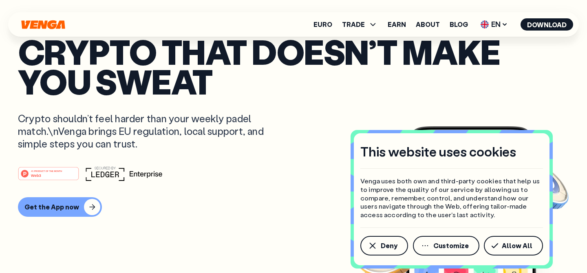 This screenshot has width=587, height=273. I want to click on button: Download, so click(546, 24).